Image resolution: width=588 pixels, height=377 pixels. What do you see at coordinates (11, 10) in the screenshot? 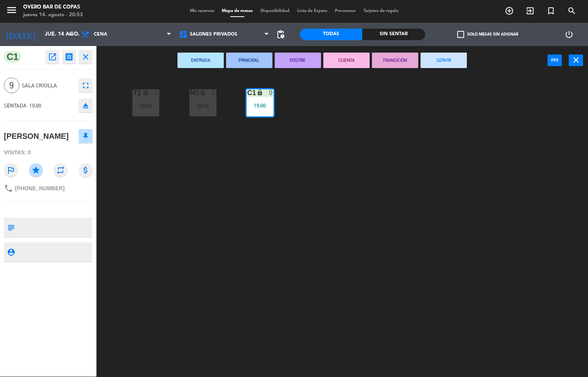
I see `i: menu` at bounding box center [11, 10].